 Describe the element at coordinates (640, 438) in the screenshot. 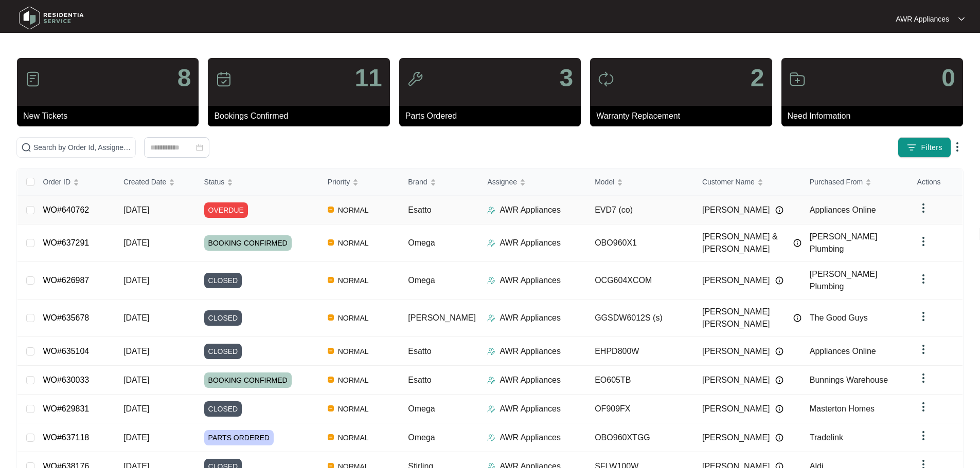

I see `td: OBO960XTGG` at that location.